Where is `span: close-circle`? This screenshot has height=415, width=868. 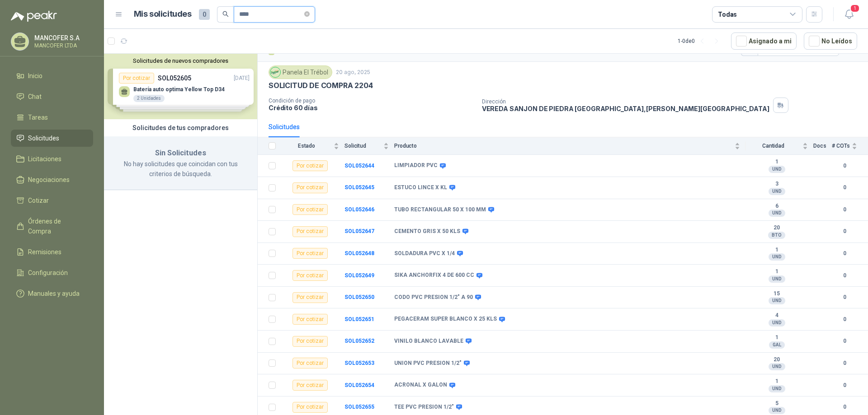
span: close-circle is located at coordinates (307, 14).